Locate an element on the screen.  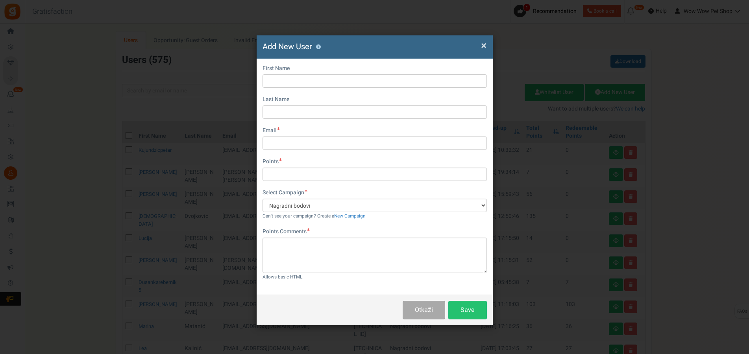
small: Can't see your campaign? Create a is located at coordinates (314, 216).